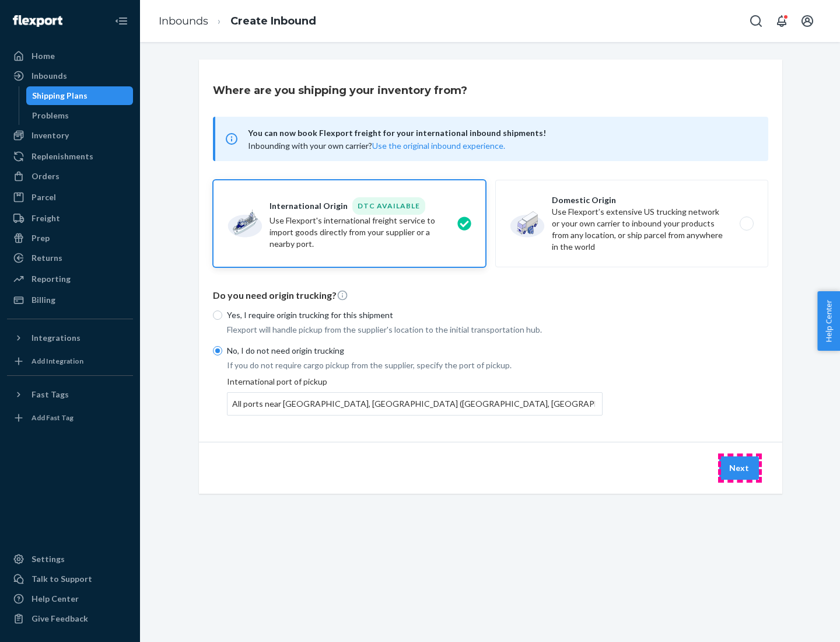 The height and width of the screenshot is (642, 840). I want to click on p: Do you need origin trucking?, so click(491, 295).